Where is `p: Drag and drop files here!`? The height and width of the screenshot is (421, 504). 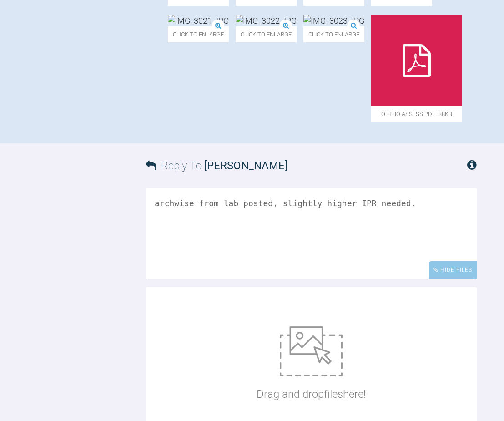 p: Drag and drop files here! is located at coordinates (311, 394).